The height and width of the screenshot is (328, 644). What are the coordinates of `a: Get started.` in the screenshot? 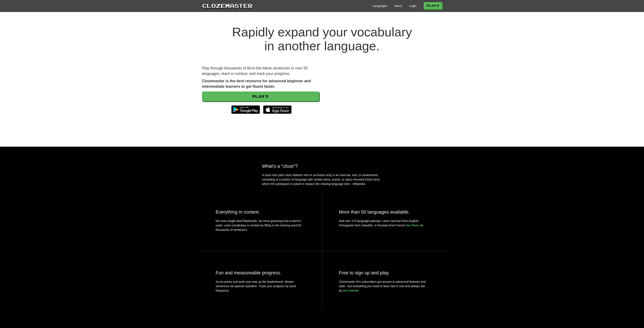 It's located at (351, 291).